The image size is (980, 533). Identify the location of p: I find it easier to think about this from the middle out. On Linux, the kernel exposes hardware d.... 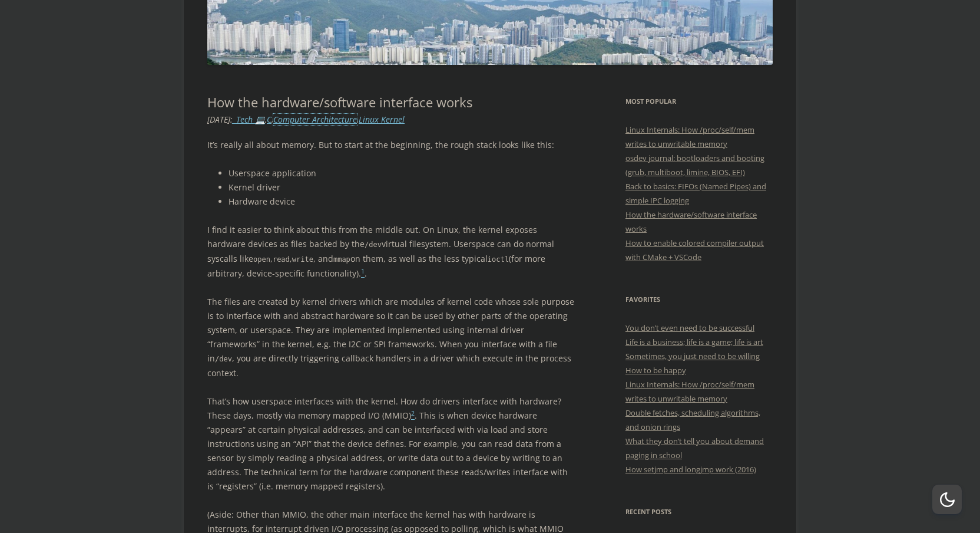
(391, 251).